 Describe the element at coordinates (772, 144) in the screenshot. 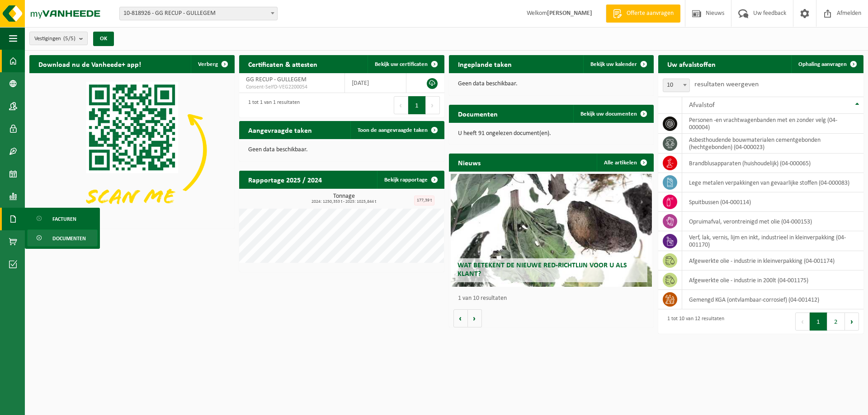

I see `td: asbesthoudende bouwmaterialen cementgebonden (hechtgebonden) (04-000023)` at that location.